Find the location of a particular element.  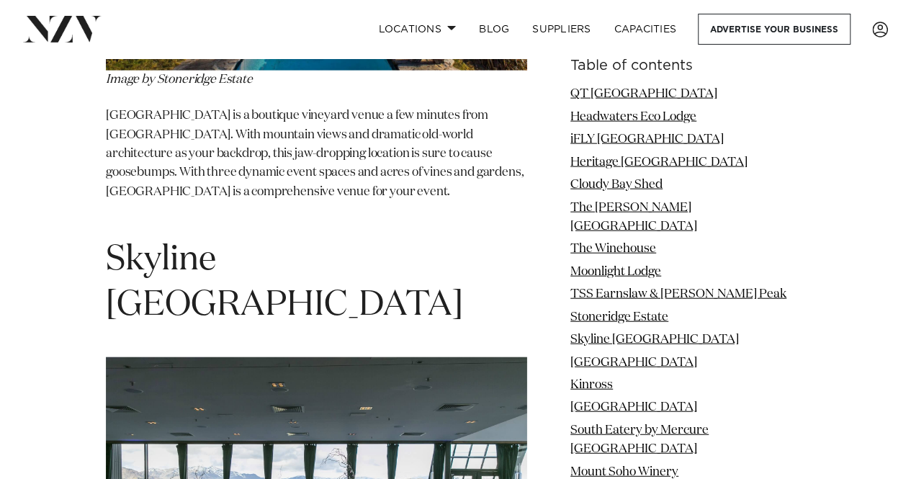

h6: Table of contents is located at coordinates (688, 66).